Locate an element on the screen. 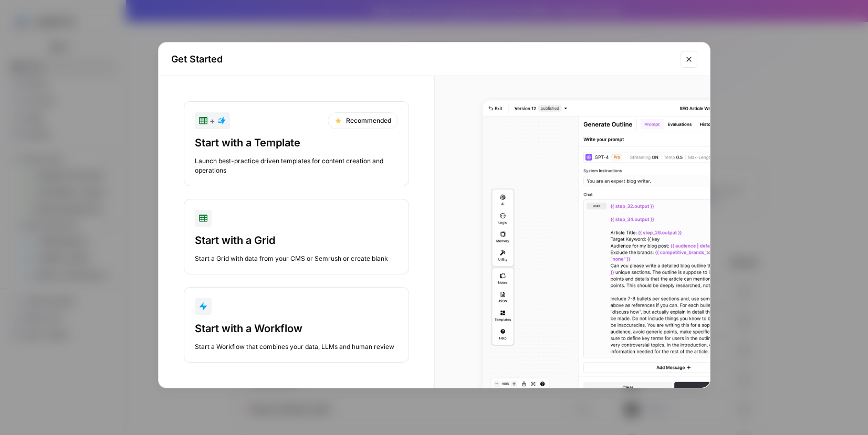 The width and height of the screenshot is (868, 435). button: Close modal is located at coordinates (689, 60).